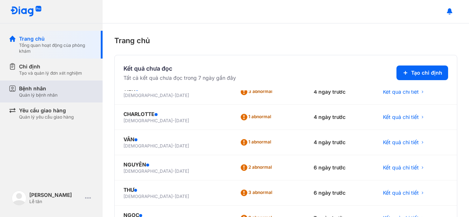 This screenshot has height=217, width=469. Describe the element at coordinates (180, 78) in the screenshot. I see `div: Tất cả kết quả chưa đọc trong 7 ngày gần đây` at that location.